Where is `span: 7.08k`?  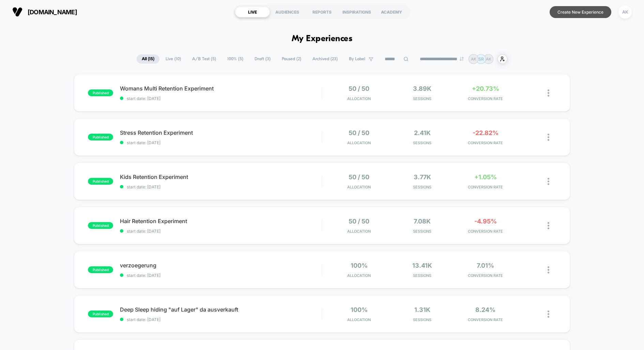
span: 7.08k is located at coordinates (422, 221).